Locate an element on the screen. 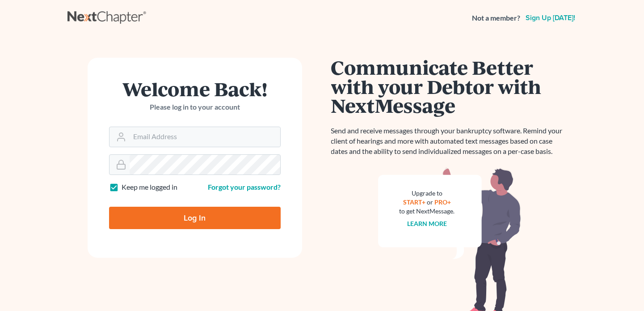 This screenshot has height=311, width=644. p: Please log in to your account is located at coordinates (195, 107).